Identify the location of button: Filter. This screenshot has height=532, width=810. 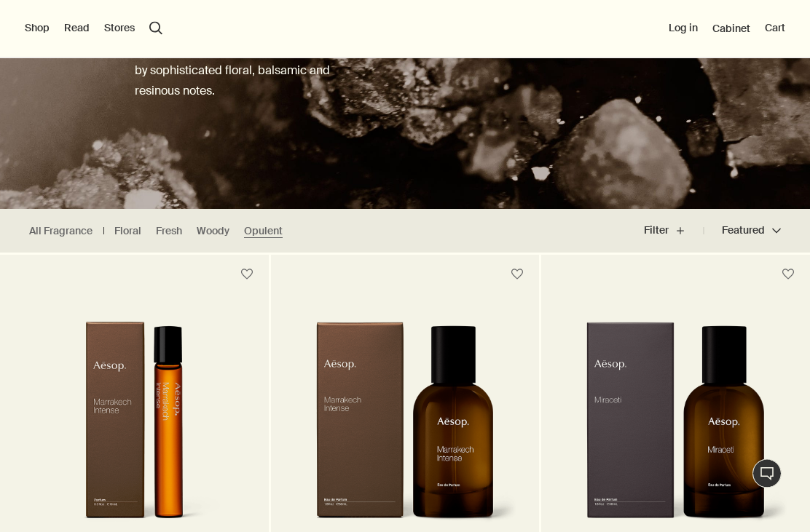
(673, 231).